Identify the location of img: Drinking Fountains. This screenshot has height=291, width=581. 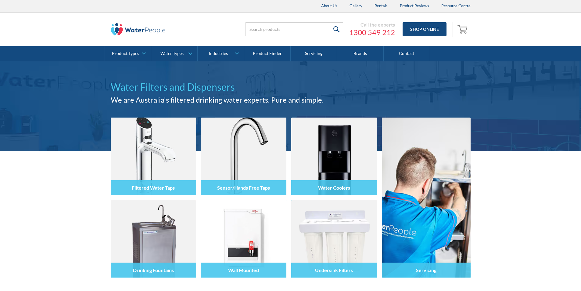
(153, 239).